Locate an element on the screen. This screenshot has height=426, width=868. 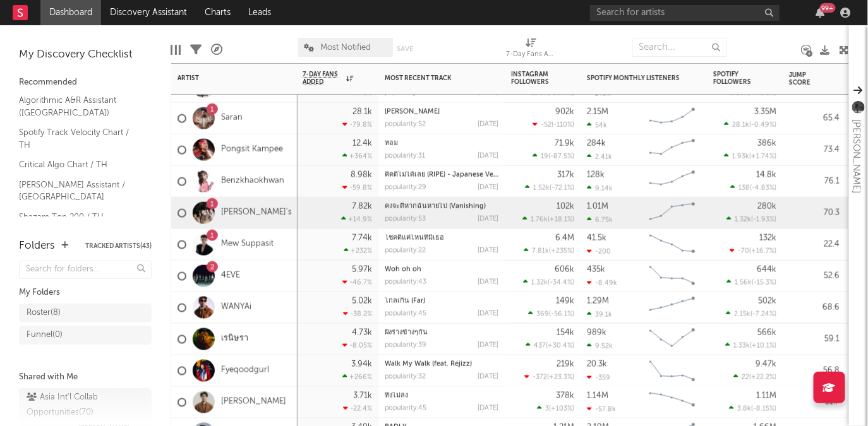
div: 502k is located at coordinates (767, 300).